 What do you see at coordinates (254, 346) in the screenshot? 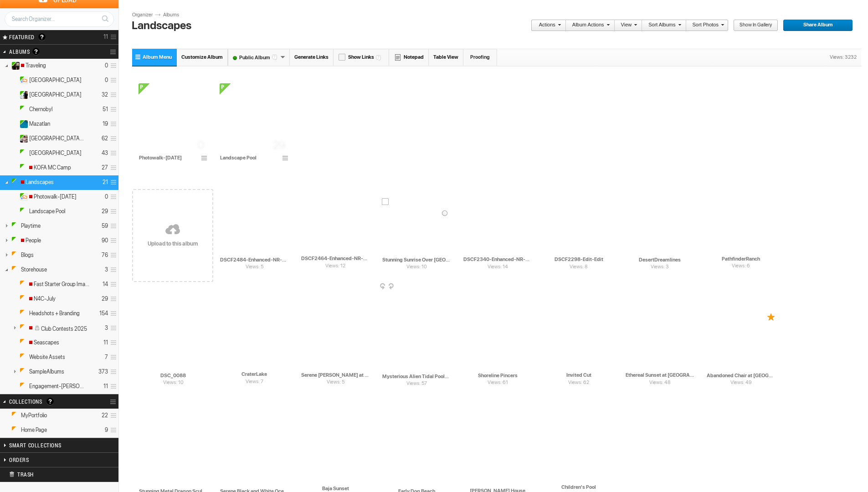
I see `img: CraterLake.webp` at bounding box center [254, 346].